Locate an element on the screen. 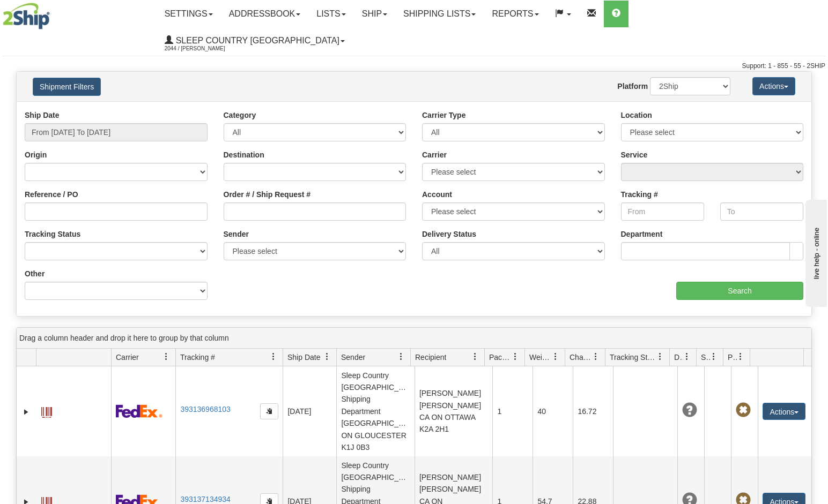  label: Service is located at coordinates (634, 155).